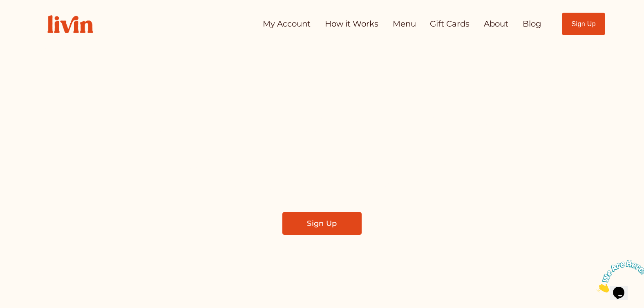 Image resolution: width=644 pixels, height=308 pixels. I want to click on div: CloseChat attention grabber, so click(25, 19).